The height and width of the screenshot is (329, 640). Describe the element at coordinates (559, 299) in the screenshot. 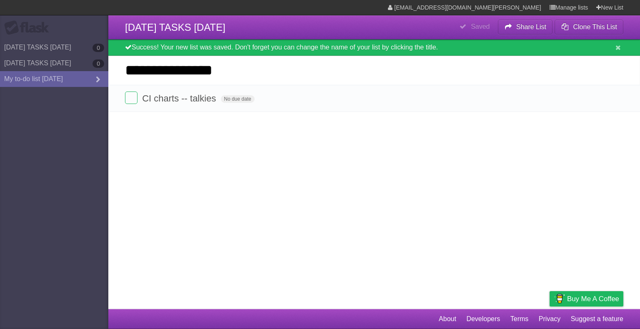

I see `img: Buy me a coffee` at that location.